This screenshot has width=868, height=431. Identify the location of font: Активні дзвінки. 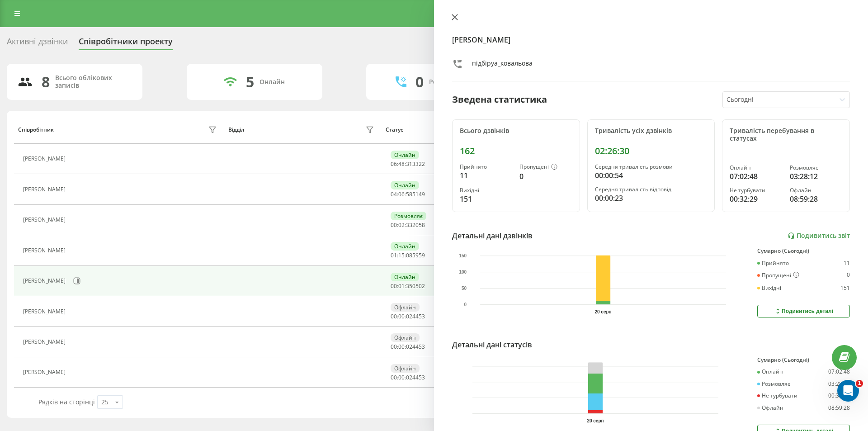
(37, 41).